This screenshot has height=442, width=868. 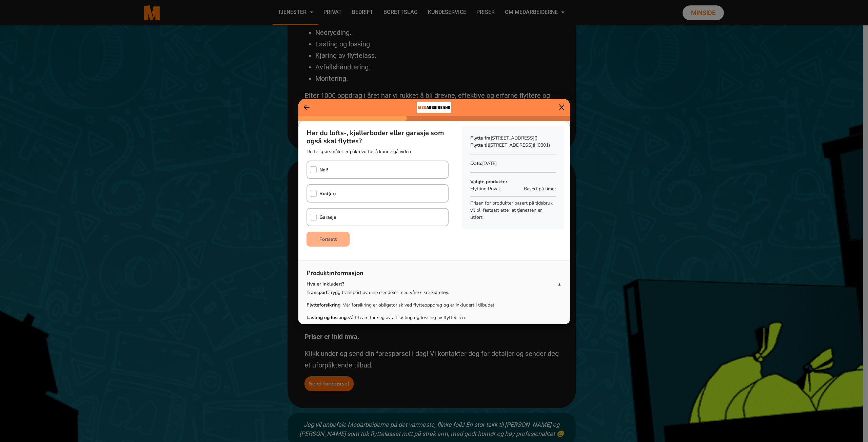 I want to click on strong: Flytteforsikring, so click(x=324, y=305).